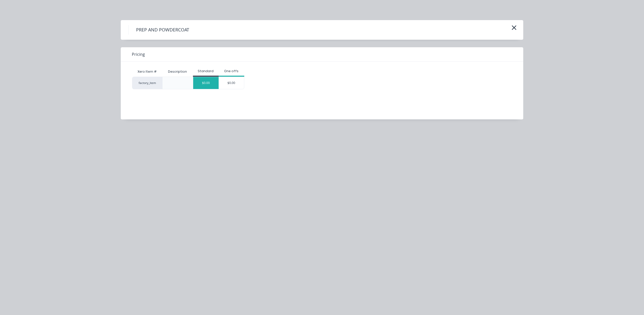 The height and width of the screenshot is (315, 644). I want to click on h4: PREP AND POWDERCOAT, so click(162, 30).